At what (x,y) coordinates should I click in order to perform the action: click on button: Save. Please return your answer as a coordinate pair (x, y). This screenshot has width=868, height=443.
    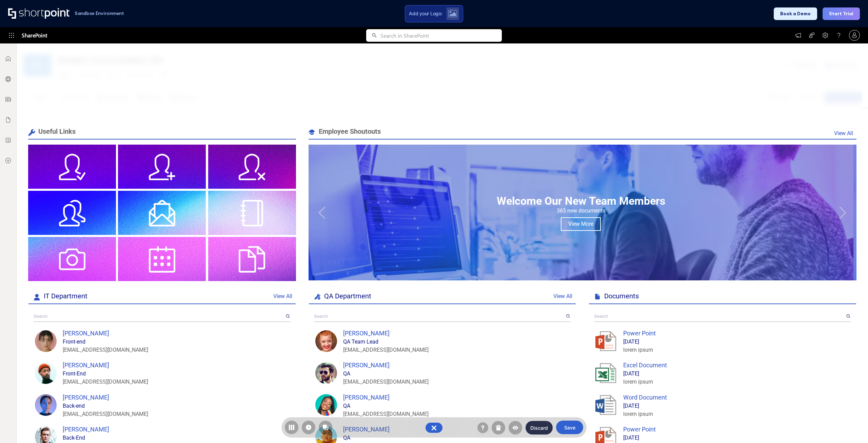
    Looking at the image, I should click on (570, 427).